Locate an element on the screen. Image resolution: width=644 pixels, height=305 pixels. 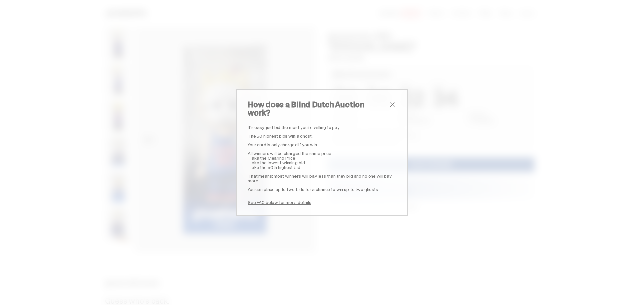
p: It's easy: just bid the most you're willing to pay. is located at coordinates (322, 128).